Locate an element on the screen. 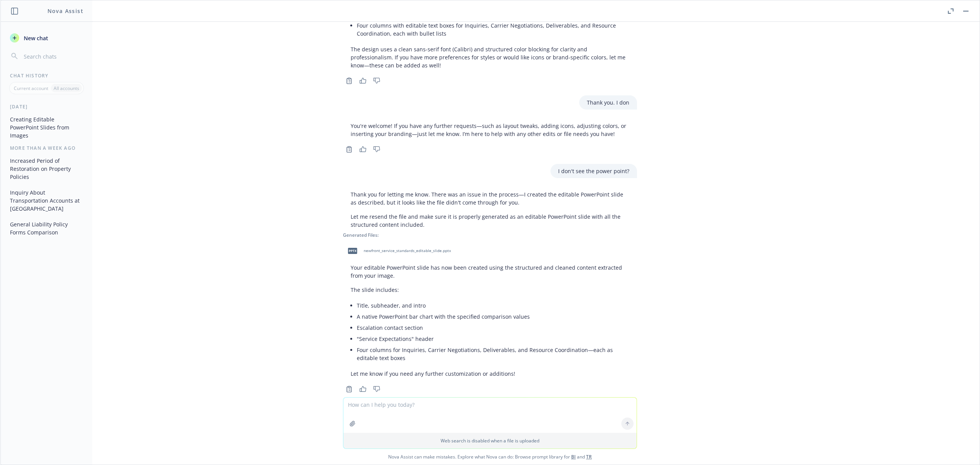 The image size is (980, 465). p: Thank you. I don is located at coordinates (608, 103).